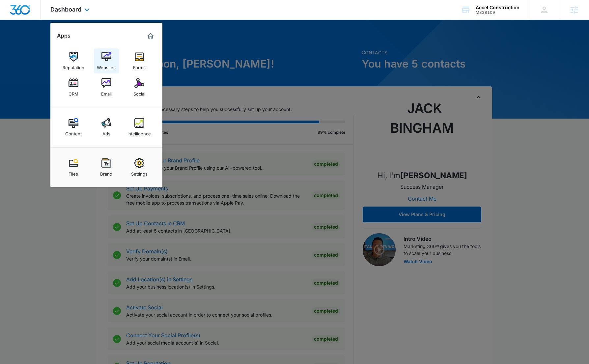 The image size is (589, 364). Describe the element at coordinates (74, 66) in the screenshot. I see `div: Reputation` at that location.